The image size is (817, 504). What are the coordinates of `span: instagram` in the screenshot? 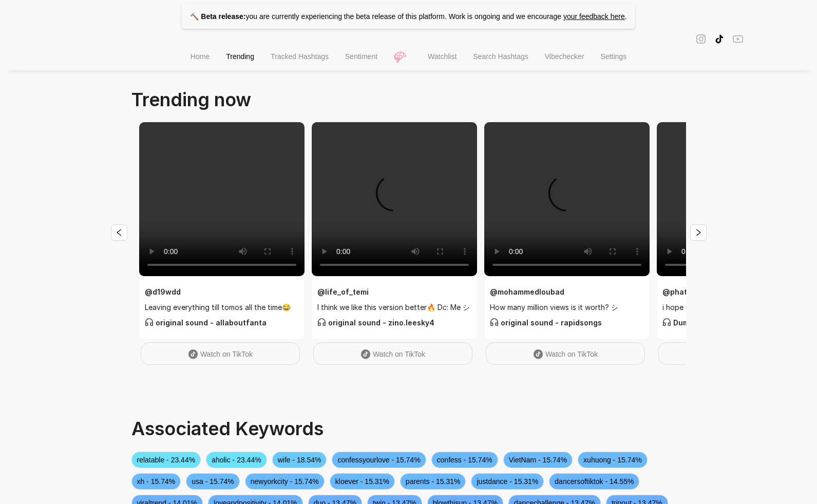 It's located at (700, 39).